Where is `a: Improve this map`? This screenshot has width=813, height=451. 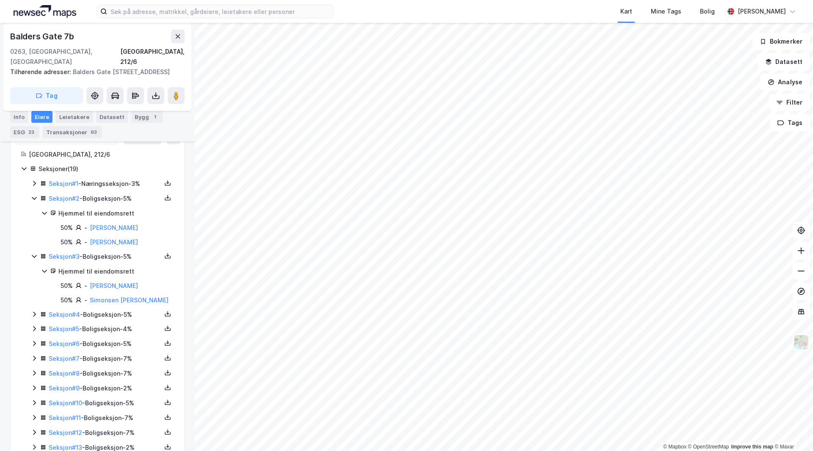
a: Improve this map is located at coordinates (752, 447).